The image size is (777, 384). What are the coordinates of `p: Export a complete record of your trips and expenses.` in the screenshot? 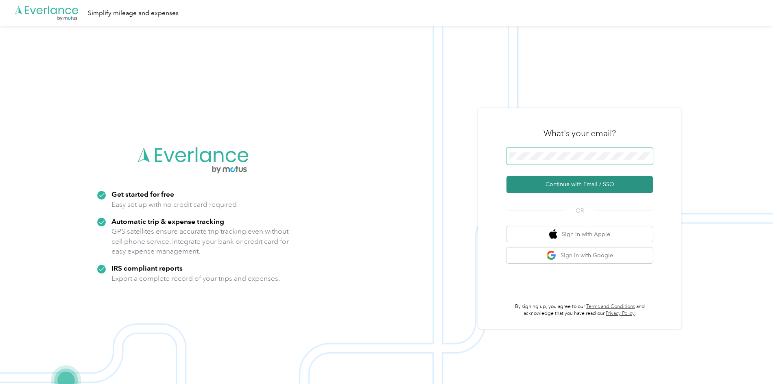 It's located at (196, 279).